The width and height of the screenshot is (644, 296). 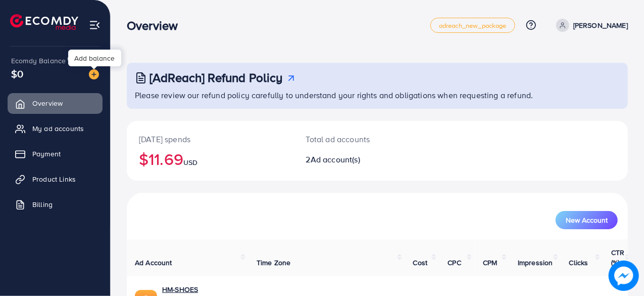 I want to click on span: CTR (%), so click(x=618, y=257).